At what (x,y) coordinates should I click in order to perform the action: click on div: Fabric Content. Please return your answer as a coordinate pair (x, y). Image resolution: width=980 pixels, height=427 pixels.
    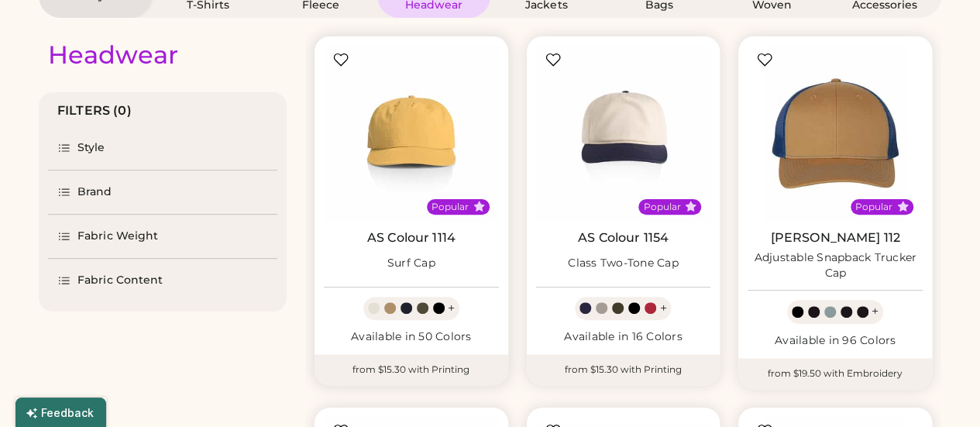
    Looking at the image, I should click on (120, 281).